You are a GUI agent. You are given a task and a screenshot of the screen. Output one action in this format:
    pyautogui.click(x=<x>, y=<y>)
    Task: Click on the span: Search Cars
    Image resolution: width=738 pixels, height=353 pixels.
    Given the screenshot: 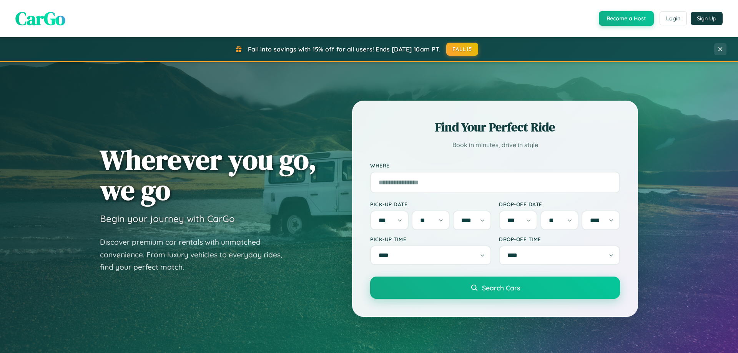 What is the action you would take?
    pyautogui.click(x=501, y=288)
    